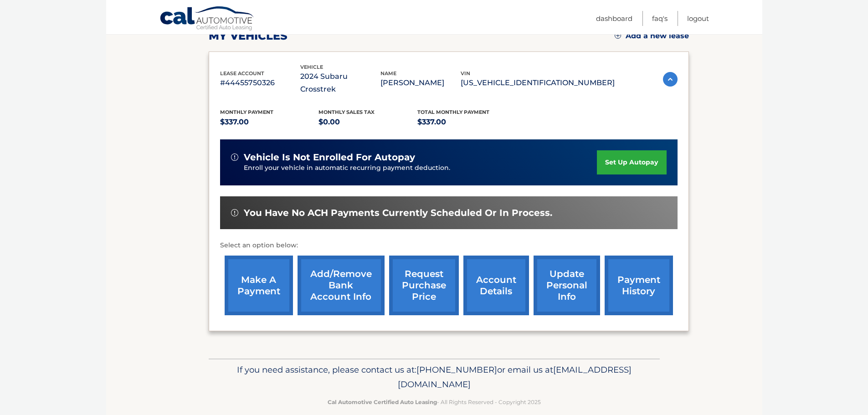  Describe the element at coordinates (398, 213) in the screenshot. I see `span: You have no ACH payments currently scheduled or in process.` at that location.